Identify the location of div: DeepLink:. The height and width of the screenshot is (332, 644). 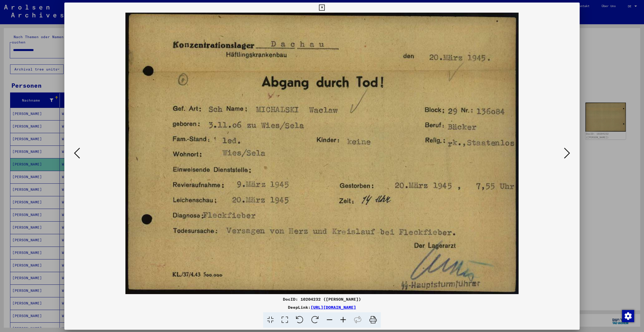
(322, 307).